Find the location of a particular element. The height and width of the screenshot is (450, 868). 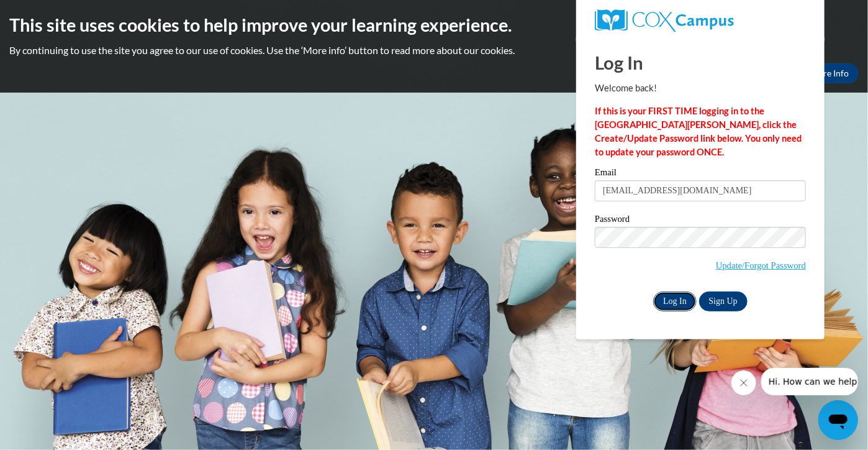

a: More Info is located at coordinates (830, 73).